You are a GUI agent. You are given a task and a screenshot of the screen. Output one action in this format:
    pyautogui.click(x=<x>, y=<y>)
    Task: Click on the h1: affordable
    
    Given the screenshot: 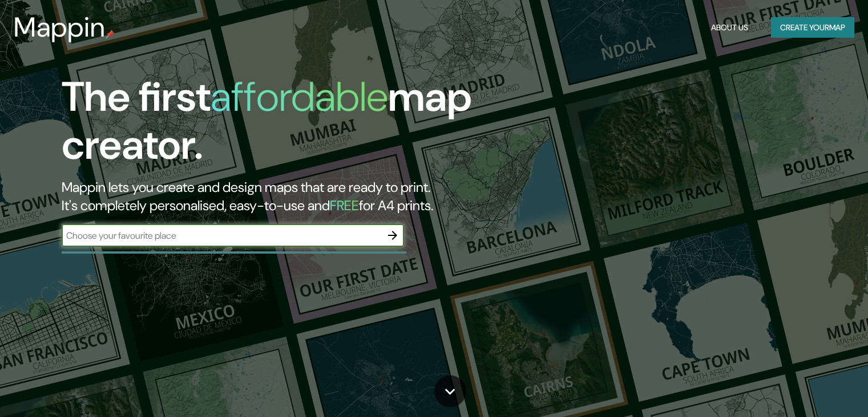 What is the action you would take?
    pyautogui.click(x=299, y=96)
    